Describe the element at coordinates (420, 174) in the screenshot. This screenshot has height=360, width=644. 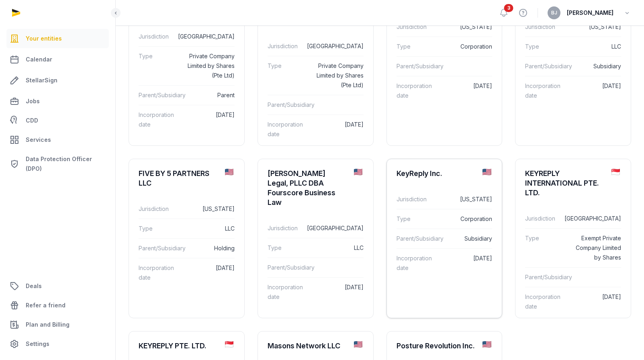
I see `div: KeyReply Inc.` at that location.